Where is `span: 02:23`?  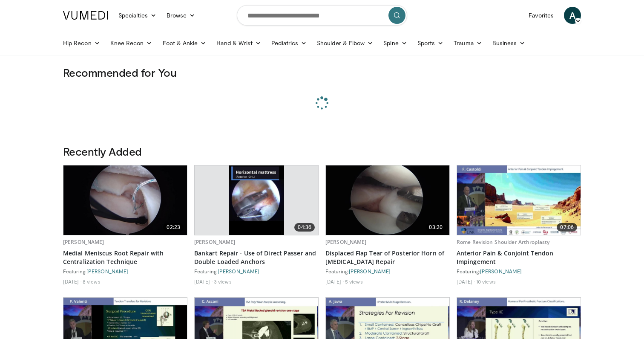 span: 02:23 is located at coordinates (174, 227).